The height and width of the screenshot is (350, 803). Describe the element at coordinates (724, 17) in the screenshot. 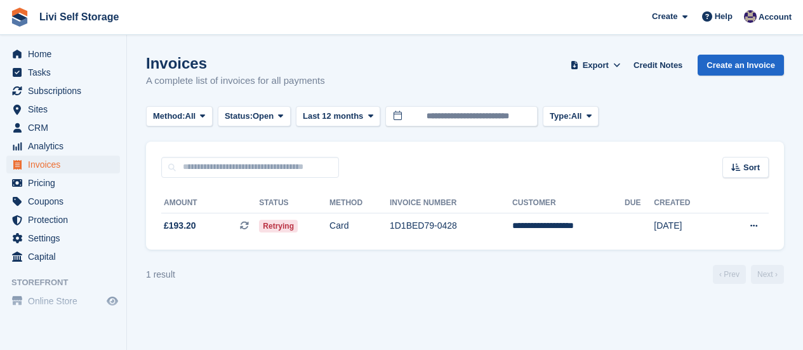

I see `span: Help` at that location.